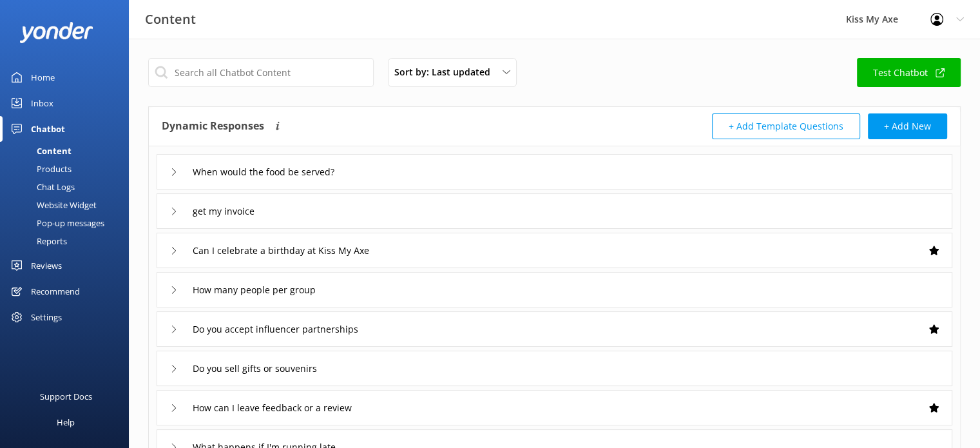 Image resolution: width=980 pixels, height=448 pixels. I want to click on div: Help, so click(66, 422).